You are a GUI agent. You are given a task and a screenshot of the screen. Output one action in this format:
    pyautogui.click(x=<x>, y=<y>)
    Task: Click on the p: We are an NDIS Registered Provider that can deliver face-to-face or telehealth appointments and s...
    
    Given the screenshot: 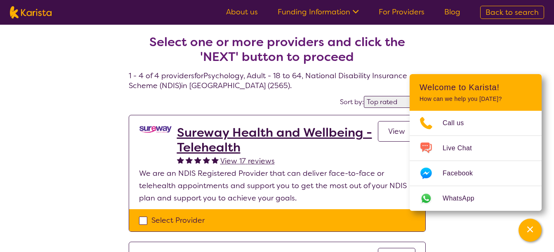 What is the action you would take?
    pyautogui.click(x=277, y=186)
    